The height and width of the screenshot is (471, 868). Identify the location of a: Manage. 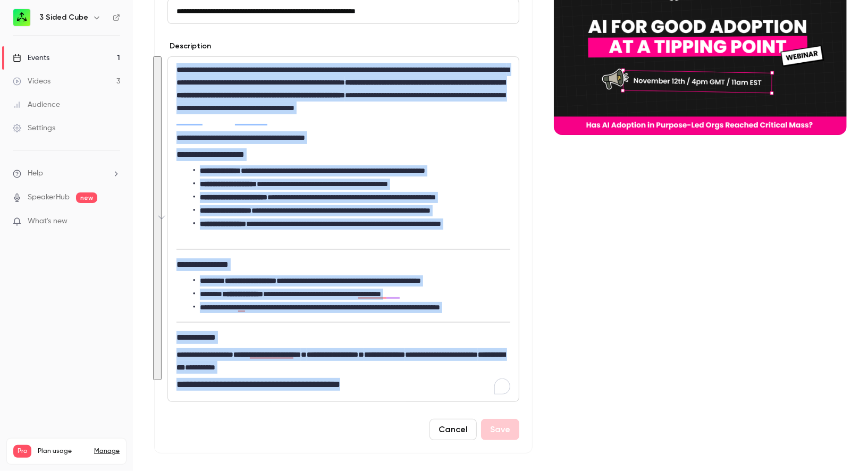
(107, 452).